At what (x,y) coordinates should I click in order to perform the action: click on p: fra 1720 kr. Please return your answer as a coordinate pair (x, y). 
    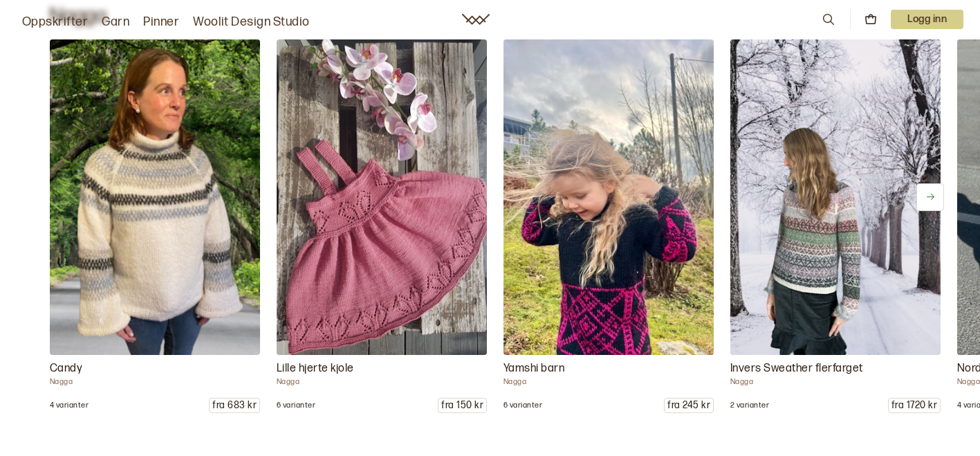
    Looking at the image, I should click on (914, 406).